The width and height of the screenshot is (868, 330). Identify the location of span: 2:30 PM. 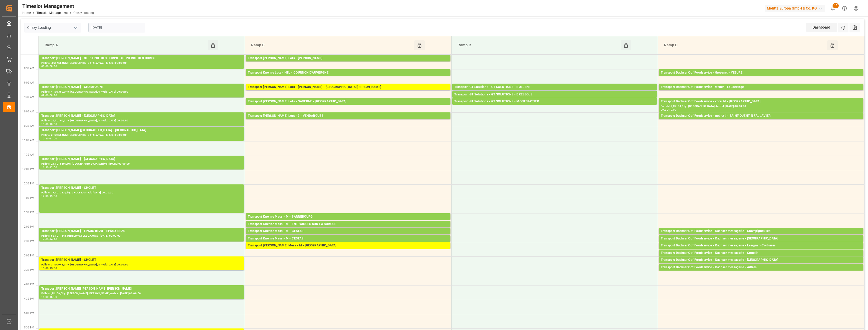
(29, 241).